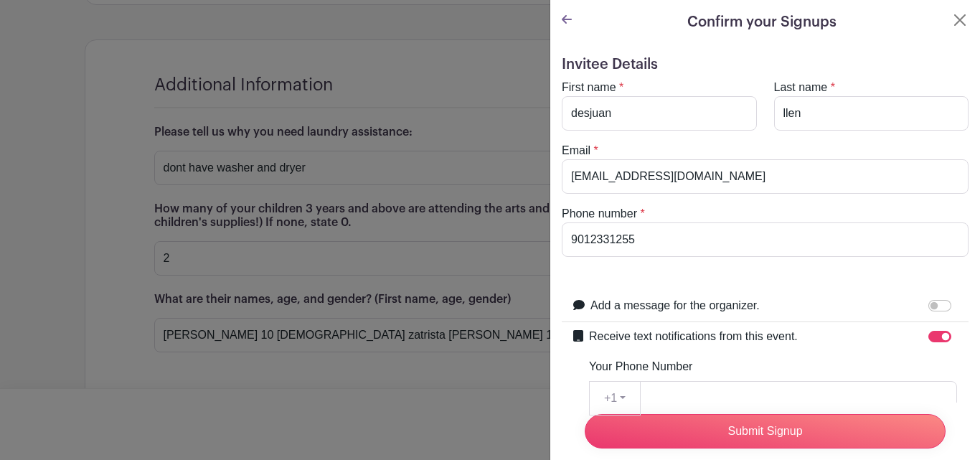  I want to click on label: Add a message for the organizer., so click(675, 306).